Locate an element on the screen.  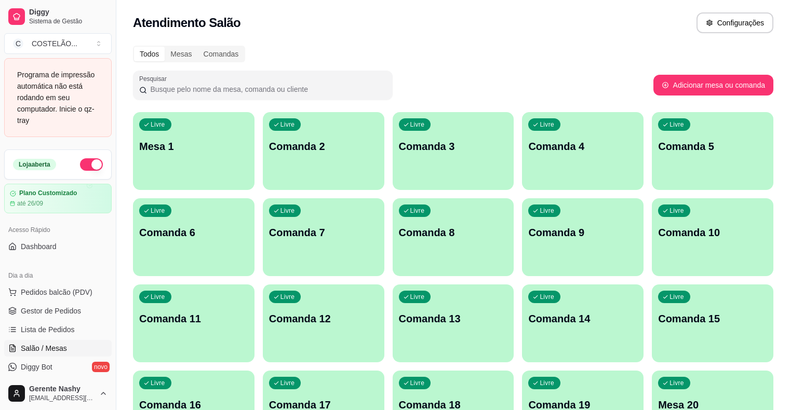
button: LivreComanda 8 is located at coordinates (454, 237).